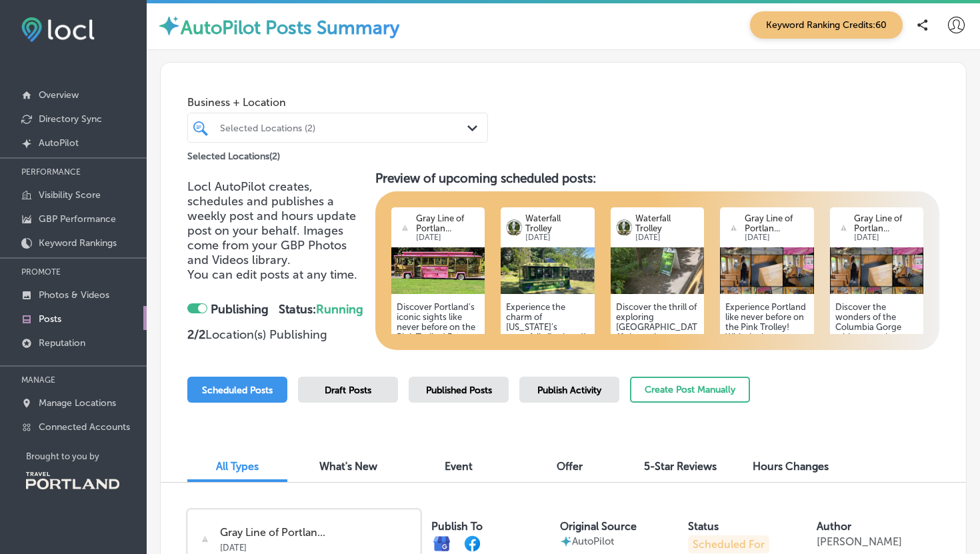  Describe the element at coordinates (237, 466) in the screenshot. I see `span: All Types` at that location.